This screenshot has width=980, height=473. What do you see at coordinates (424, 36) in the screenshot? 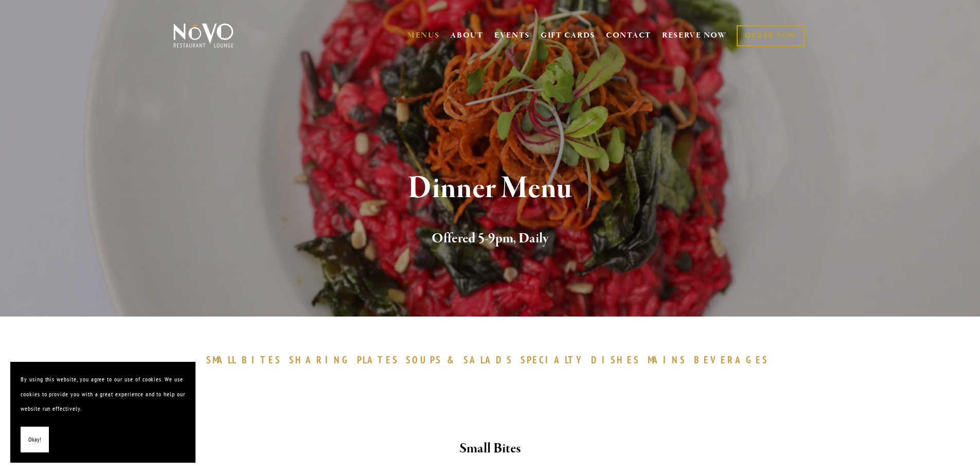
I see `a: MENUS` at bounding box center [424, 36].